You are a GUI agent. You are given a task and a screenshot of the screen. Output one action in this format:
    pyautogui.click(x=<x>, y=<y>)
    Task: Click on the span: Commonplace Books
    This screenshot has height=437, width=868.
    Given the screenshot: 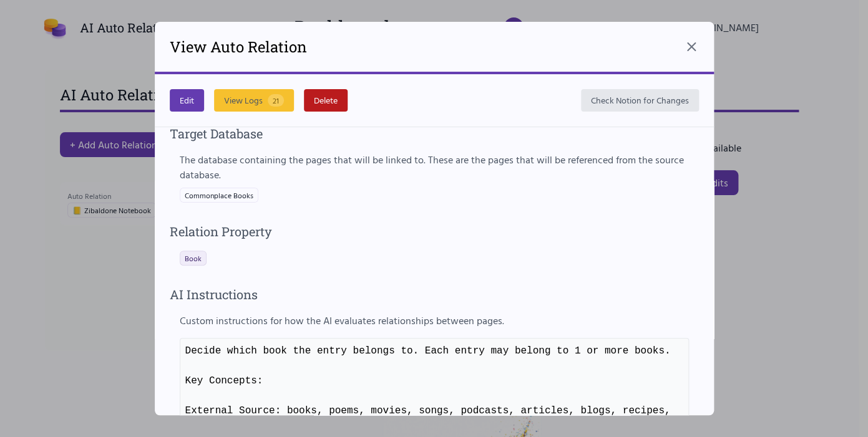 What is the action you would take?
    pyautogui.click(x=219, y=195)
    